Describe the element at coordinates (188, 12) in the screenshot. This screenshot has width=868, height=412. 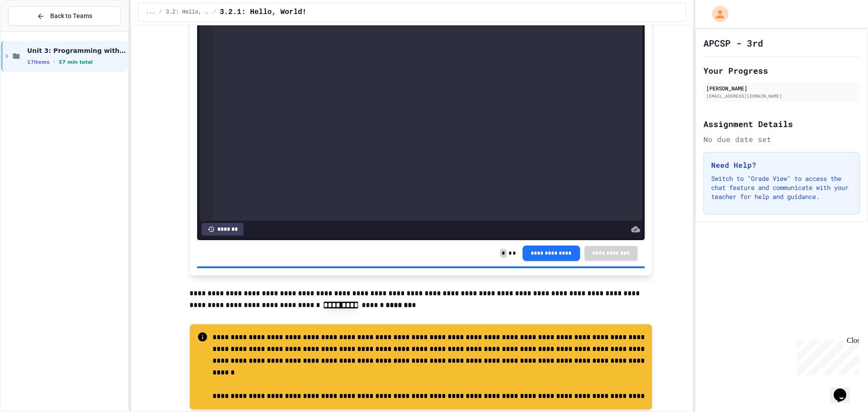
I see `span: 3.2: Hello, World!` at that location.